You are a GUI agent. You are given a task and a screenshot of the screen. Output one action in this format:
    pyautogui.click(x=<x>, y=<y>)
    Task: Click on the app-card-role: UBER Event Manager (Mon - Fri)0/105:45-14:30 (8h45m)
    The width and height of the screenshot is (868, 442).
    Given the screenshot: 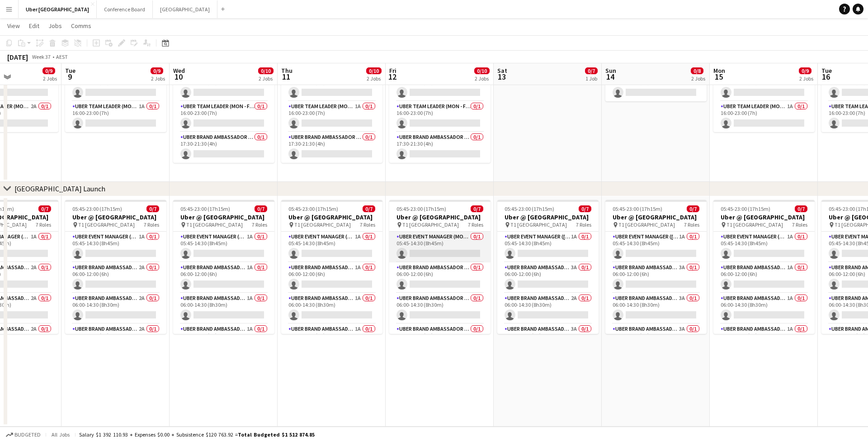 What is the action you would take?
    pyautogui.click(x=440, y=247)
    